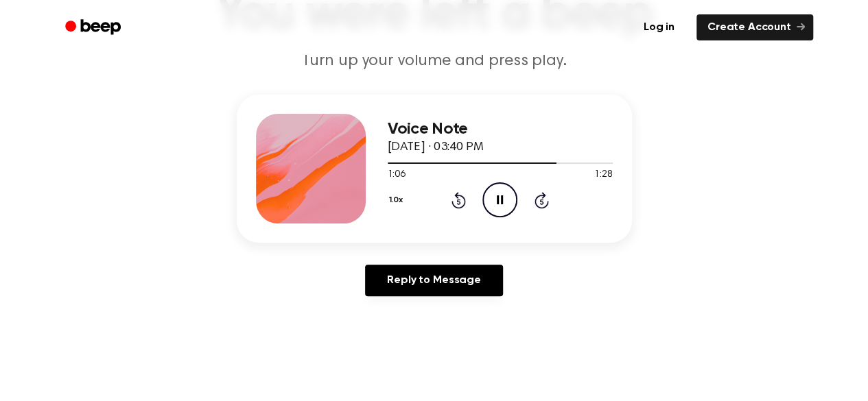 The height and width of the screenshot is (401, 868). Describe the element at coordinates (433, 280) in the screenshot. I see `a: Reply to Message` at that location.